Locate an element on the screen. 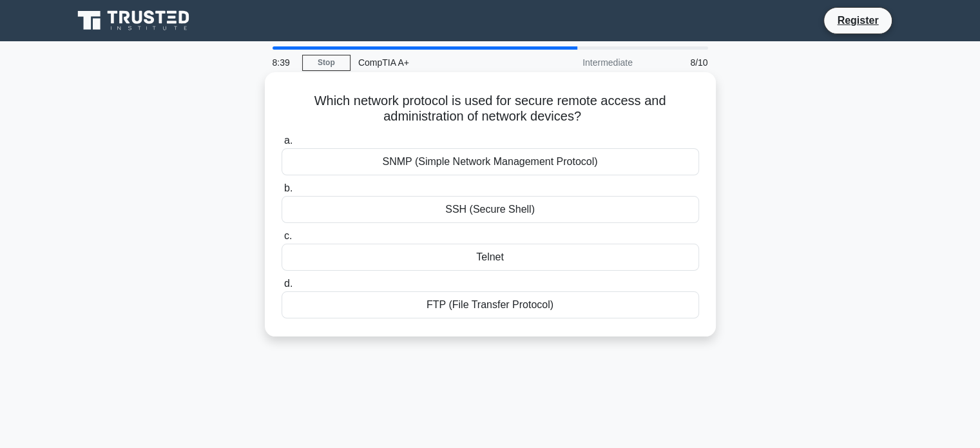  span: d. is located at coordinates (288, 283).